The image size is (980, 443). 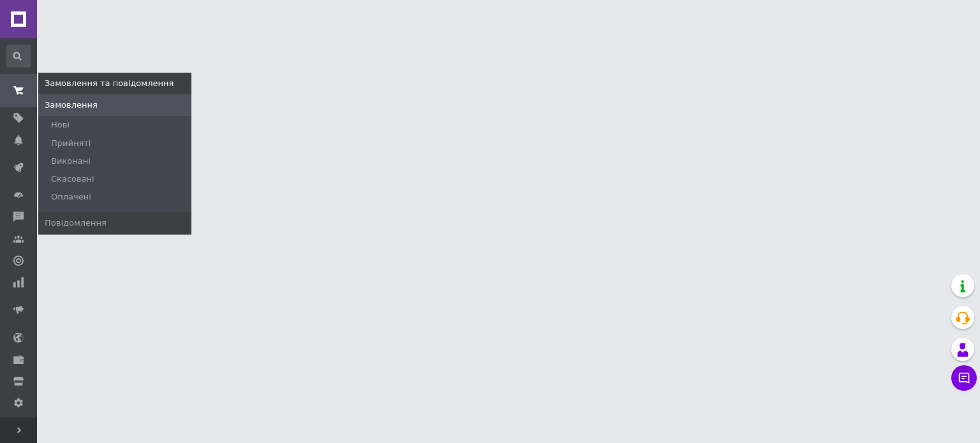 I want to click on span: Замовлення та повідомлення, so click(x=109, y=83).